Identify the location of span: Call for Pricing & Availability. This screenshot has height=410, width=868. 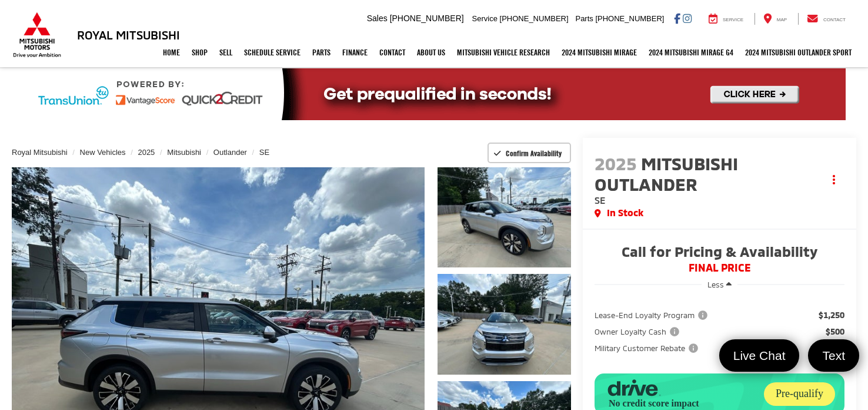
(719, 253).